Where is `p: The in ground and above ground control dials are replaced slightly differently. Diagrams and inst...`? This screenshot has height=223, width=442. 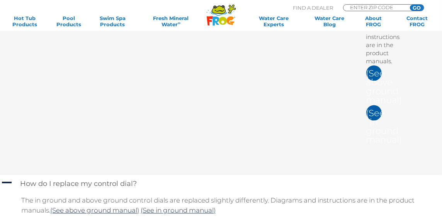
p: The in ground and above ground control dials are replaced slightly differently. Diagrams and inst... is located at coordinates (227, 205).